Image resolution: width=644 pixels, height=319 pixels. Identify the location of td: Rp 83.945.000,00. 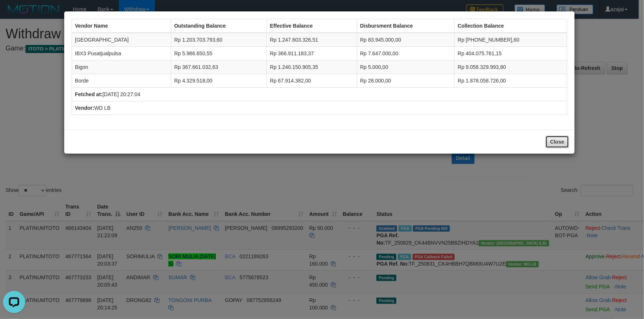
(406, 40).